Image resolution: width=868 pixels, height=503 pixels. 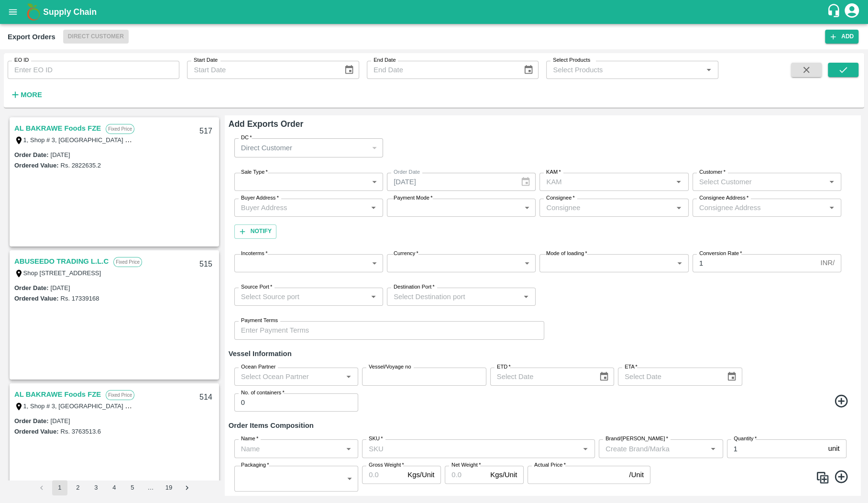 I want to click on input: Select Ocean Partner, so click(x=289, y=377).